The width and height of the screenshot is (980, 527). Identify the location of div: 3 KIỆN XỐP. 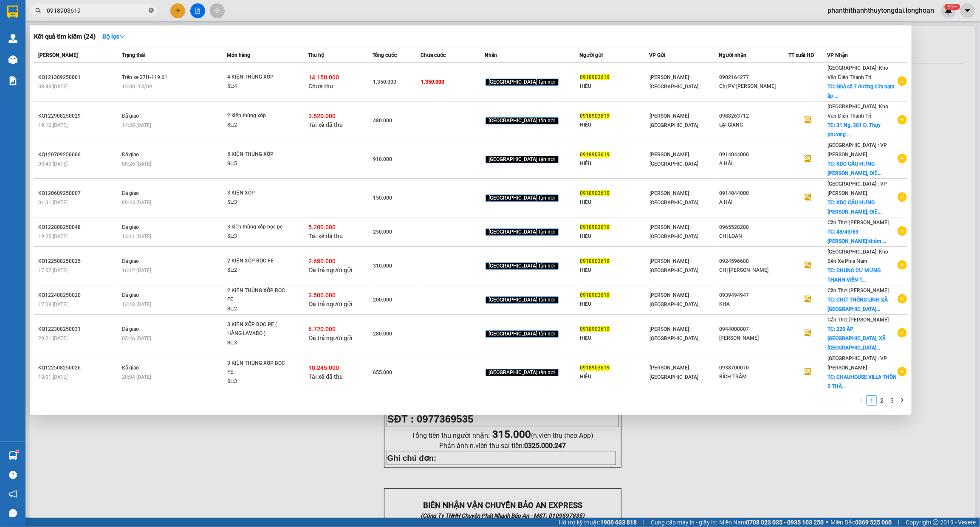
(259, 193).